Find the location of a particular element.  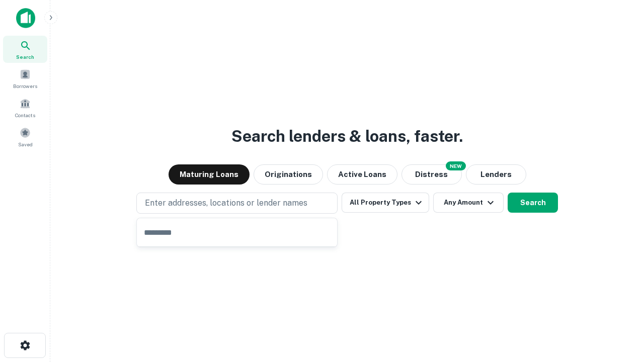

button: Maturing Loans is located at coordinates (209, 174).